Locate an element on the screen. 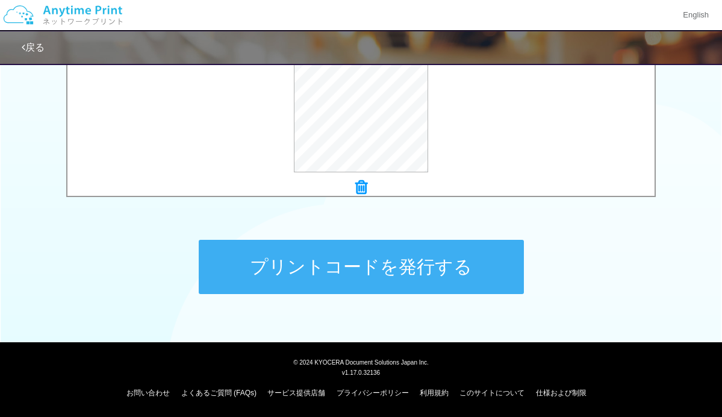  span: v1.17.0.32136 is located at coordinates (361, 372).